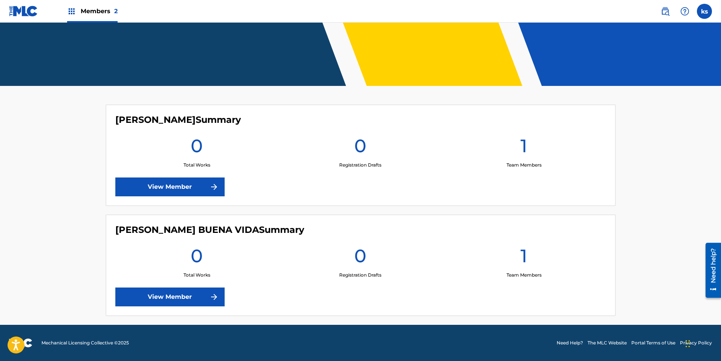  What do you see at coordinates (99, 11) in the screenshot?
I see `span: Members` at bounding box center [99, 11].